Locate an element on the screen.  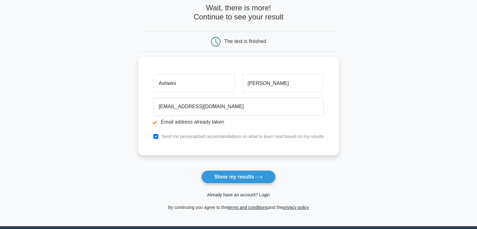
li: Email address already taken is located at coordinates (238, 122).